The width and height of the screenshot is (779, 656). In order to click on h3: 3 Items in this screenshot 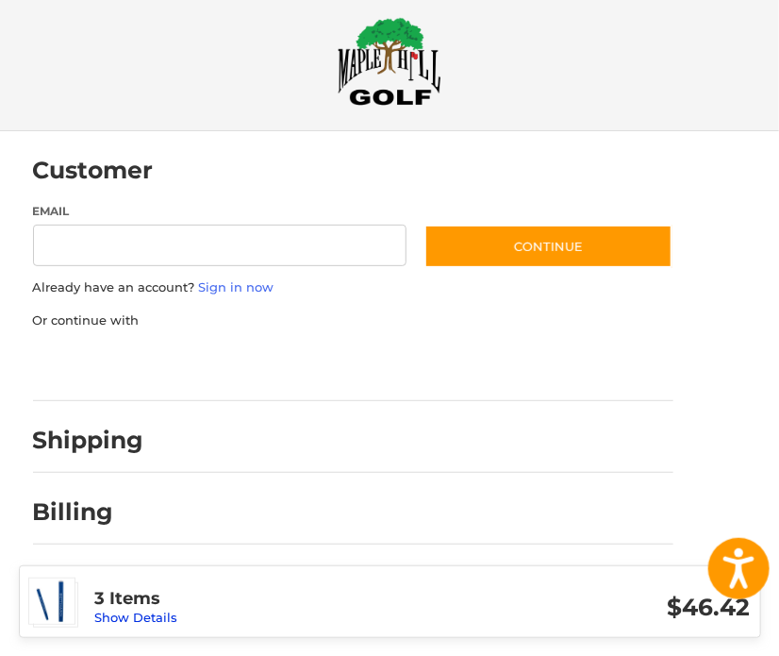, I will do `click(259, 598)`.